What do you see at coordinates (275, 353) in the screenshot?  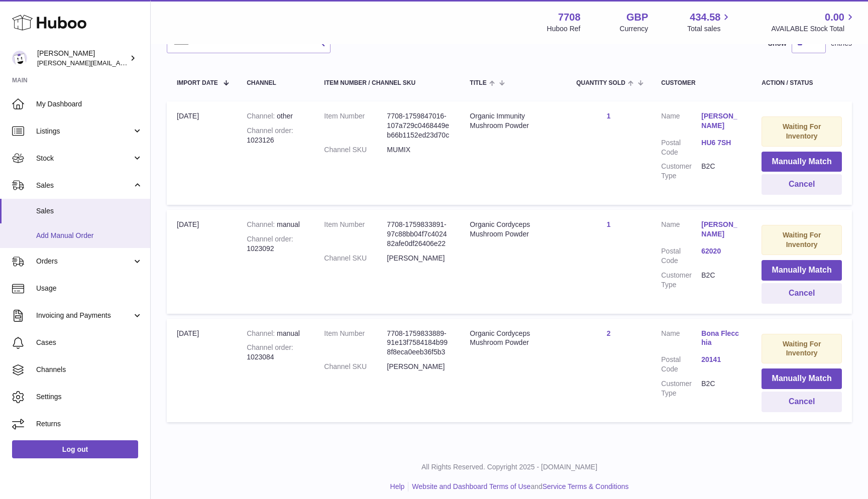 I see `div: 1023084` at bounding box center [275, 353].